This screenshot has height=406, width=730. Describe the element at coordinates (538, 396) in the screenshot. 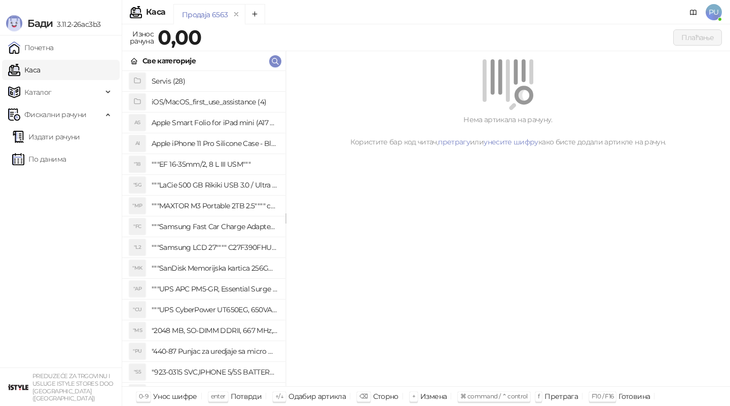

I see `span: f` at that location.